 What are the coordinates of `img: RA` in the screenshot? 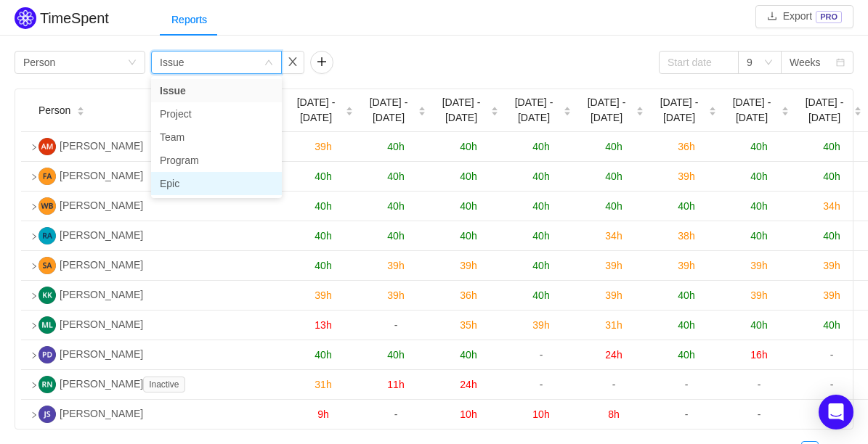 It's located at (48, 236).